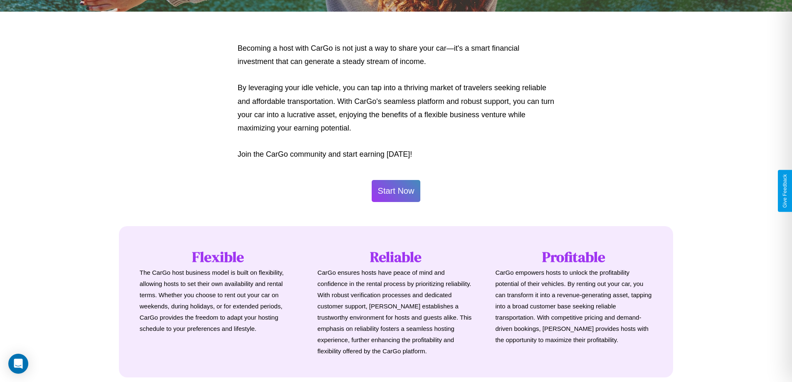 The height and width of the screenshot is (382, 792). Describe the element at coordinates (785, 191) in the screenshot. I see `div: Give Feedback` at that location.